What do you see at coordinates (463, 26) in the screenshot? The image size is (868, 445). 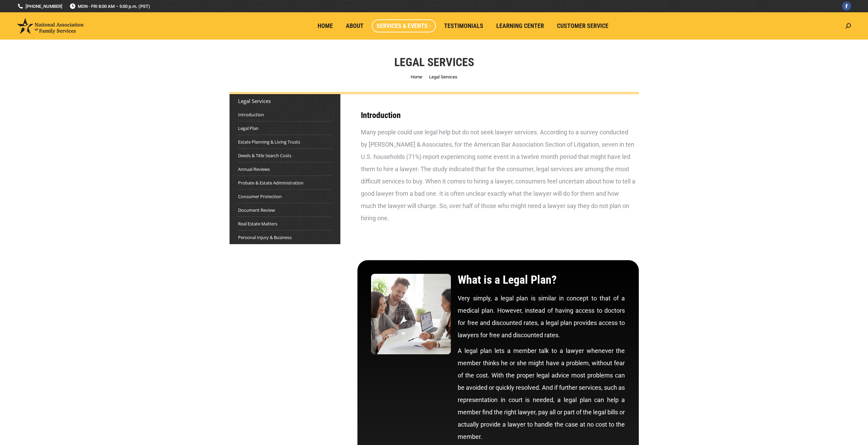 I see `span: Testimonials` at bounding box center [463, 26].